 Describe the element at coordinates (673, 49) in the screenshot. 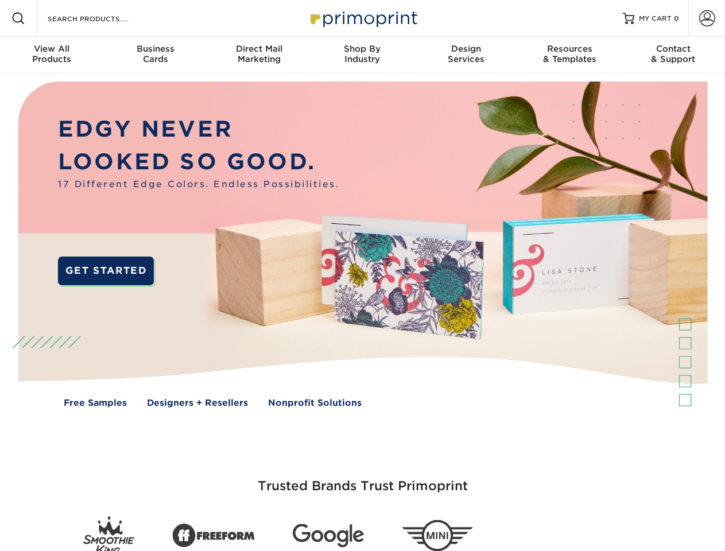

I see `span: Contact` at that location.